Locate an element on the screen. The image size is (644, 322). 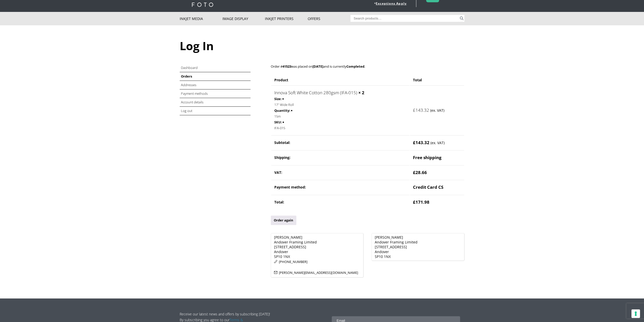
th: Total: is located at coordinates (341, 202).